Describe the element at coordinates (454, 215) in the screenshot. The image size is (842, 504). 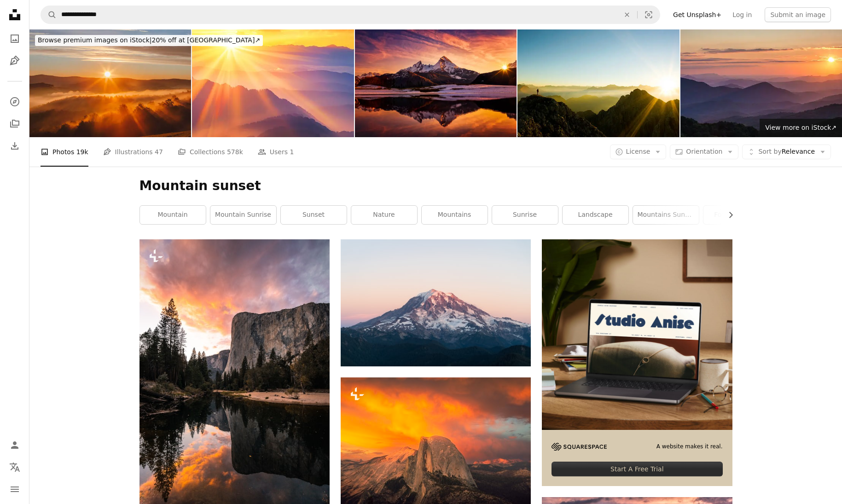
I see `a: mountains` at that location.